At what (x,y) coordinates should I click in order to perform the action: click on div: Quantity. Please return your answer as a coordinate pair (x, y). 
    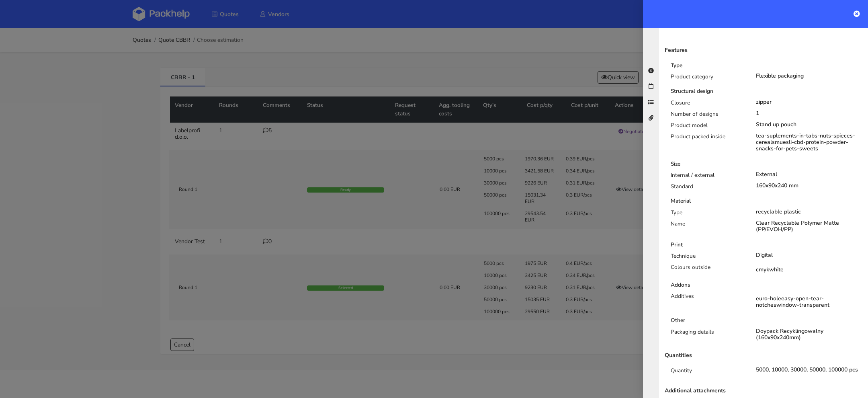
    Looking at the image, I should click on (707, 372).